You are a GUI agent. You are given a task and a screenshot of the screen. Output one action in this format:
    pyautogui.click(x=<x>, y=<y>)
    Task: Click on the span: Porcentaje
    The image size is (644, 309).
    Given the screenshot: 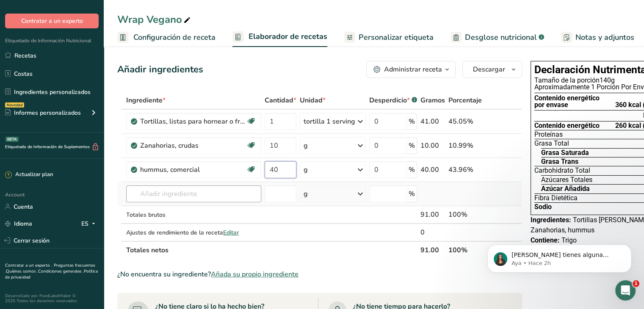 What is the action you would take?
    pyautogui.click(x=465, y=100)
    